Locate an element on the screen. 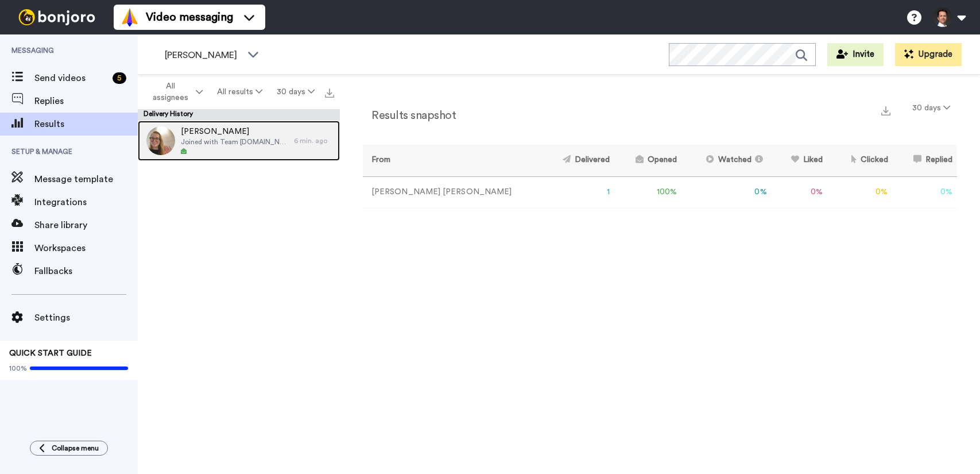  button: Export a summary of each team member’s results that match this filter now. is located at coordinates (885, 110).